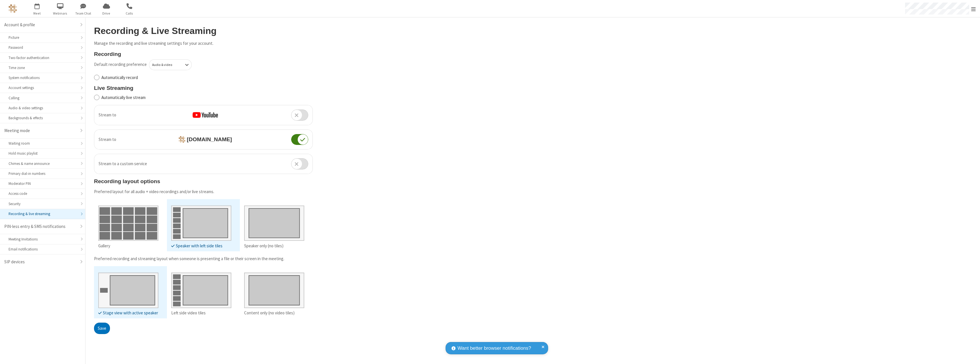 The height and width of the screenshot is (364, 980). I want to click on div: Left side video tiles, so click(201, 313).